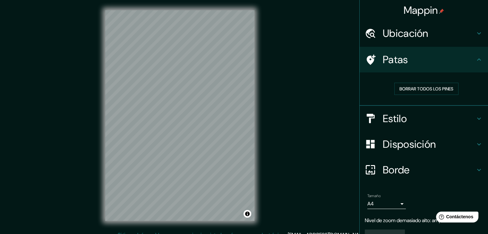 This screenshot has height=234, width=488. I want to click on div: Disposición, so click(424, 144).